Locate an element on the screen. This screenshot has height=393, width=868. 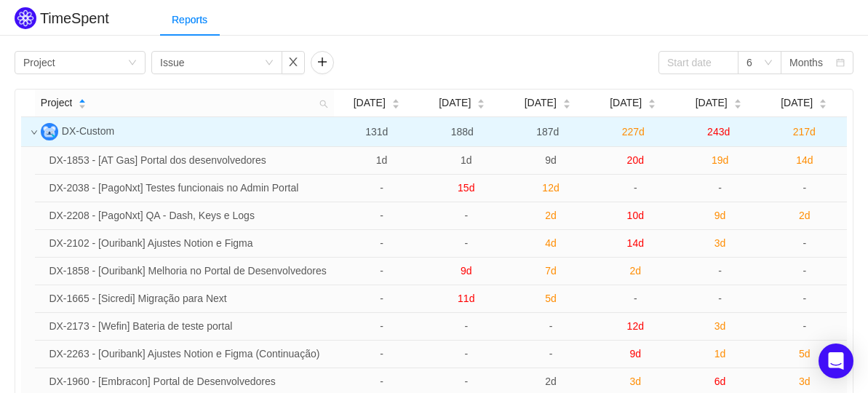
span: 187d is located at coordinates (547, 132).